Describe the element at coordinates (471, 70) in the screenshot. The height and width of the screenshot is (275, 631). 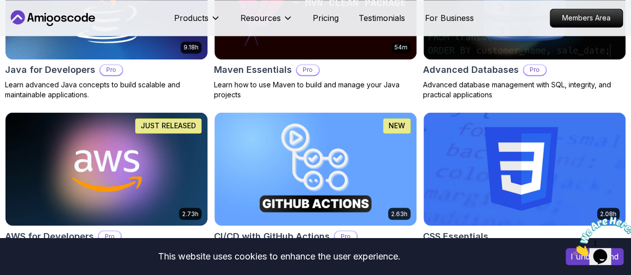
I see `h2: Advanced Databases` at that location.